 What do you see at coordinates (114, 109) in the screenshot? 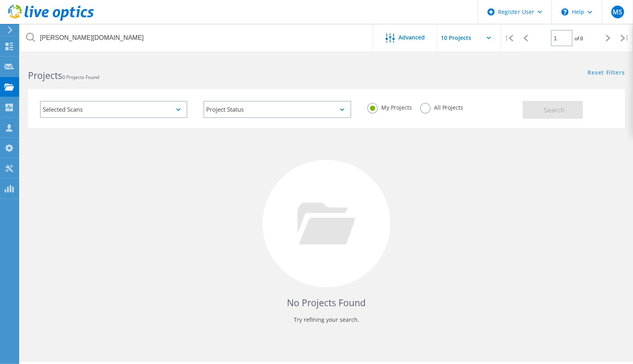
I see `div: Selected Scans` at bounding box center [114, 109].